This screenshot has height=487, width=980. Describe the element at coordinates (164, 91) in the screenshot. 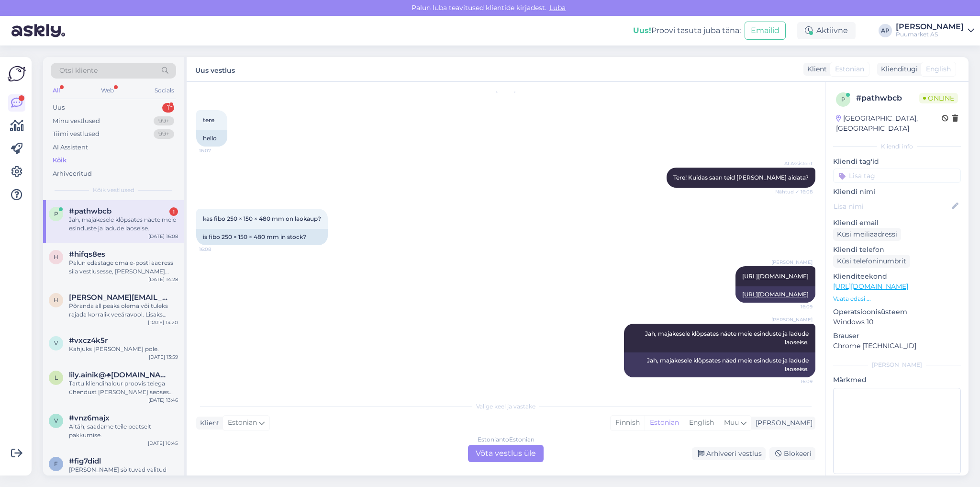

I see `div: Socials` at that location.